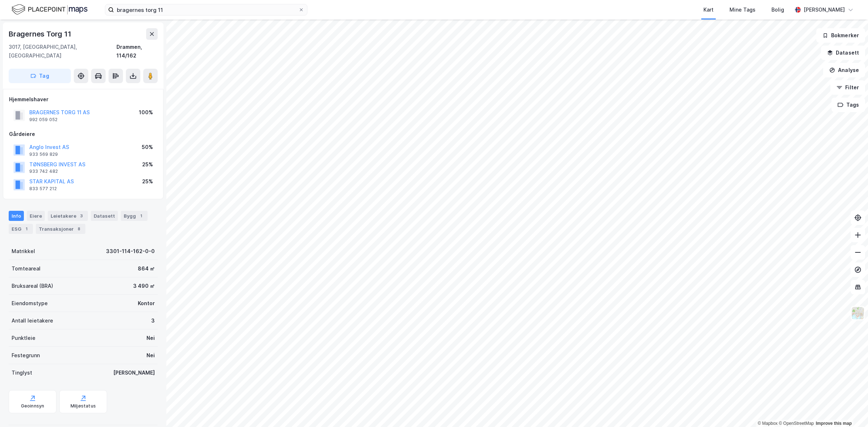 This screenshot has height=427, width=868. Describe the element at coordinates (833, 423) in the screenshot. I see `a: Improve this map` at that location.